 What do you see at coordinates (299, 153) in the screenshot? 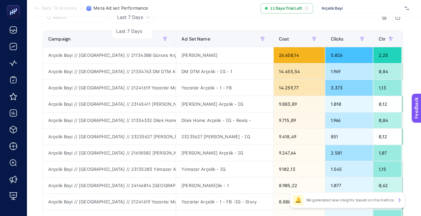
I see `div: 9.247,64` at bounding box center [299, 153].